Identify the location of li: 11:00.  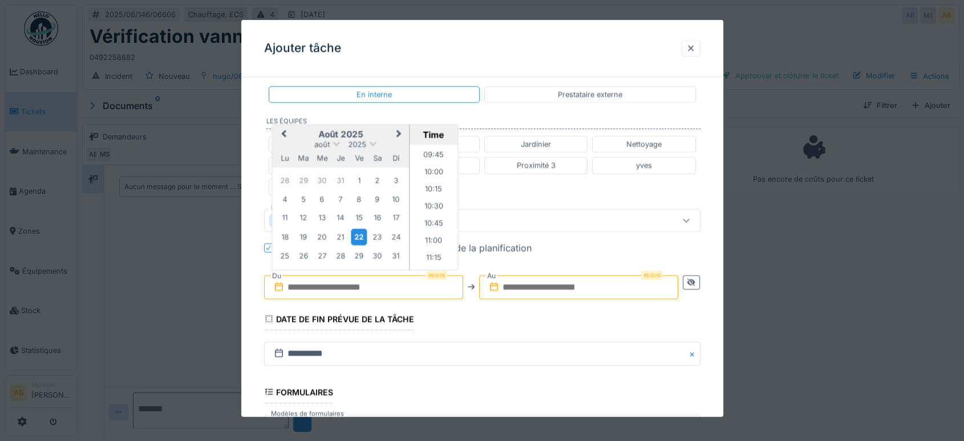
(434, 241).